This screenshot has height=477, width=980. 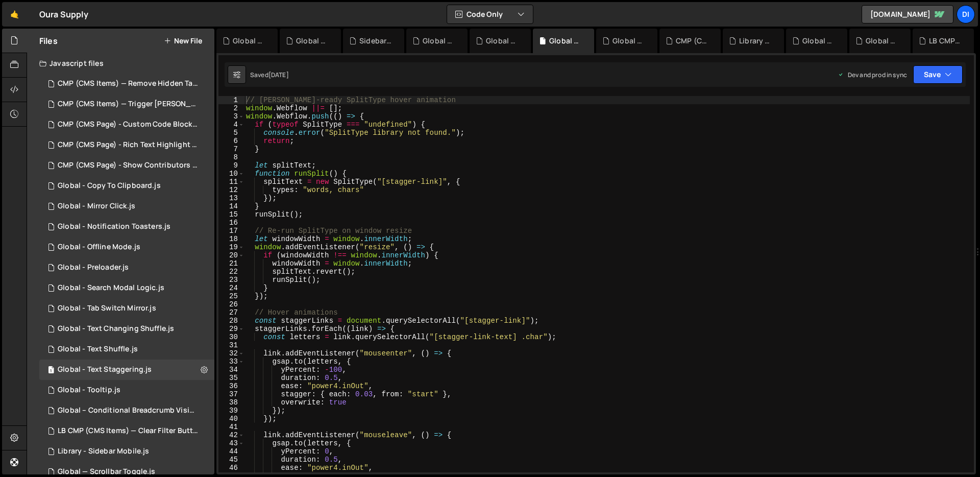 What do you see at coordinates (231, 272) in the screenshot?
I see `div: 22` at bounding box center [231, 272].